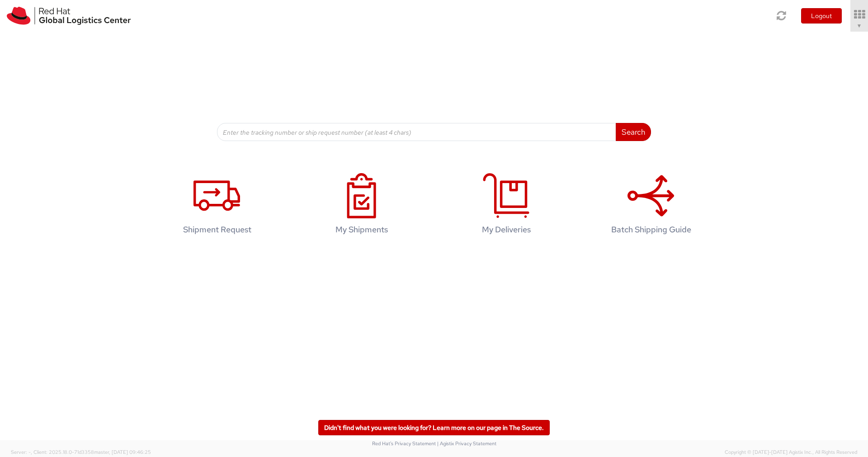  Describe the element at coordinates (21, 452) in the screenshot. I see `span: Server: -` at that location.